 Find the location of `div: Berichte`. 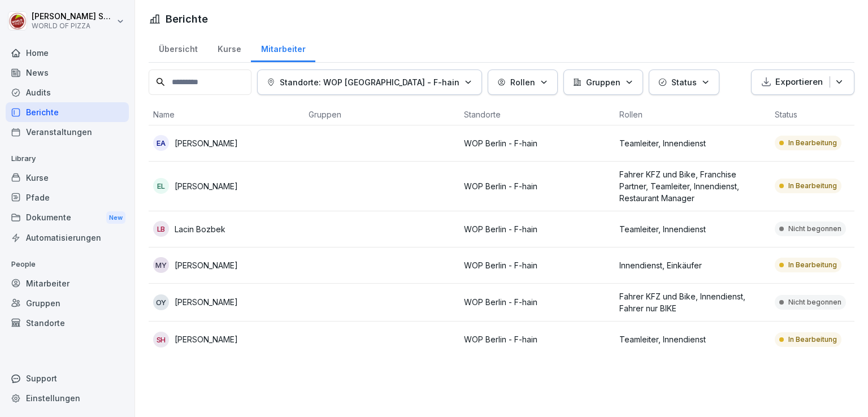

div: Berichte is located at coordinates (67, 112).